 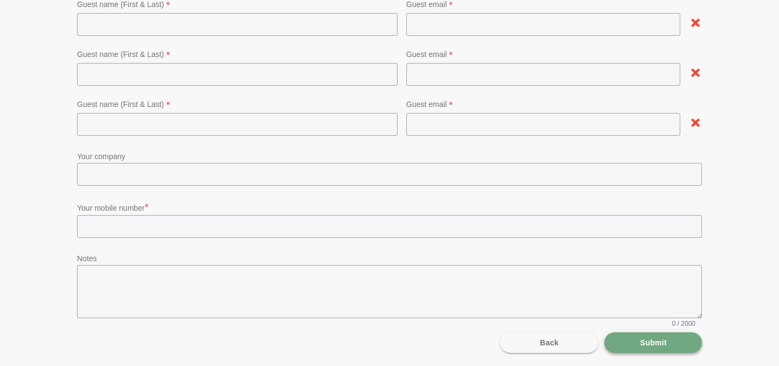 I want to click on span: Submit, so click(x=653, y=342).